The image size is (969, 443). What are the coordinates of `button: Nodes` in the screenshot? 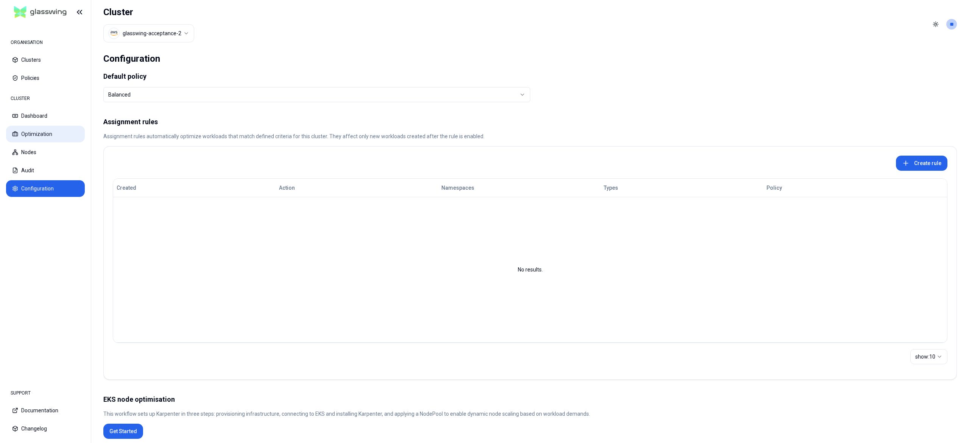 It's located at (45, 152).